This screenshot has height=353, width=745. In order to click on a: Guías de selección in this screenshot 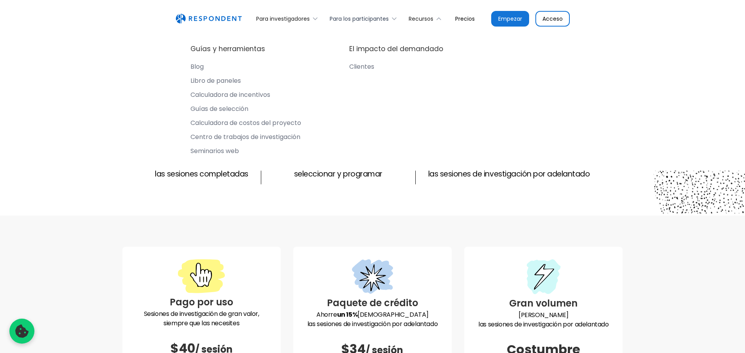, I will do `click(246, 111)`.